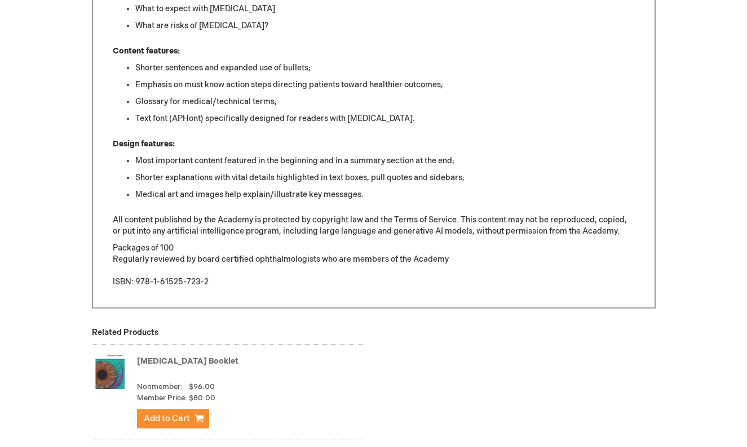 The height and width of the screenshot is (447, 747). What do you see at coordinates (202, 387) in the screenshot?
I see `span: $96.00` at bounding box center [202, 387].